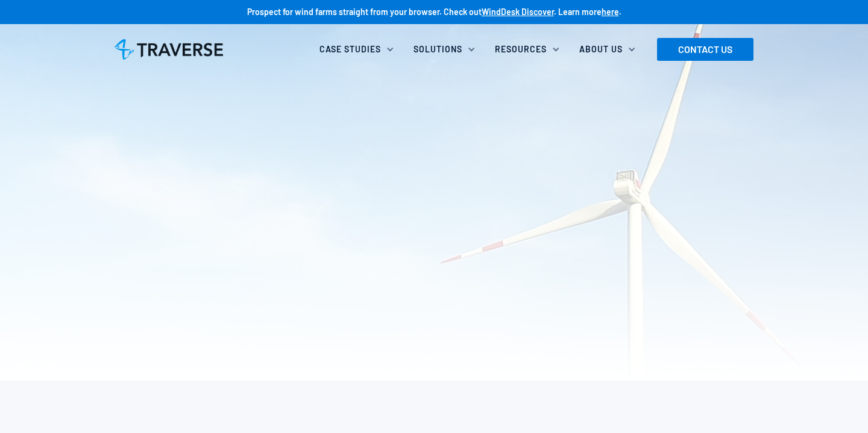 The image size is (868, 433). What do you see at coordinates (517, 11) in the screenshot?
I see `strong: WindDesk Discover` at bounding box center [517, 11].